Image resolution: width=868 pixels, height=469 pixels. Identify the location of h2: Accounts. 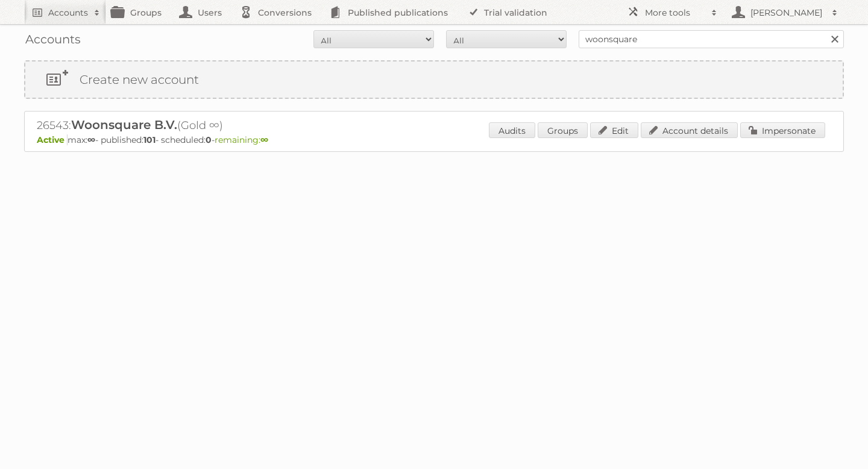
(68, 13).